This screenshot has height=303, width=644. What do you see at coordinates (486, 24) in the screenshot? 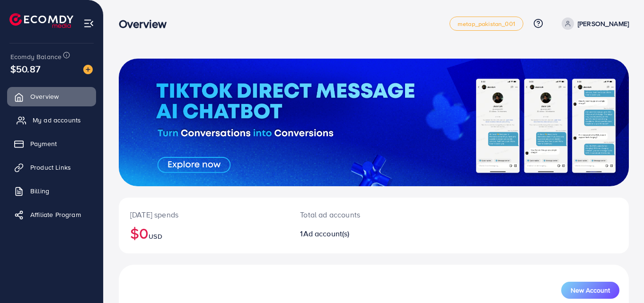
I see `span: metap_pakistan_001` at bounding box center [486, 24].